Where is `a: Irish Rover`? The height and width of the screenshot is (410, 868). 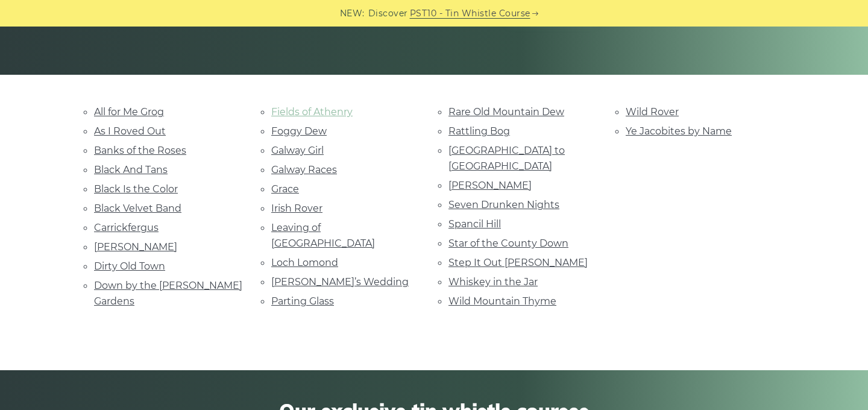 a: Irish Rover is located at coordinates (297, 208).